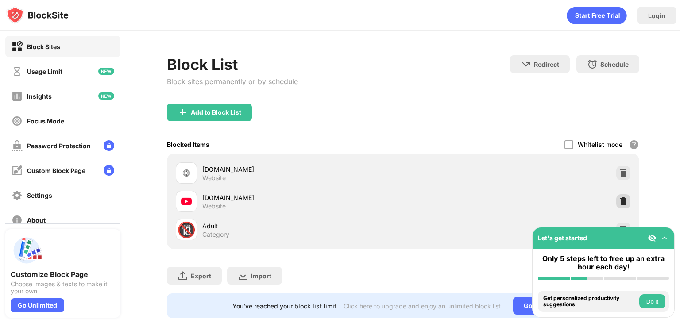  What do you see at coordinates (604, 263) in the screenshot?
I see `div: Only 5 steps left to free up an extra hour each day!` at bounding box center [604, 263].